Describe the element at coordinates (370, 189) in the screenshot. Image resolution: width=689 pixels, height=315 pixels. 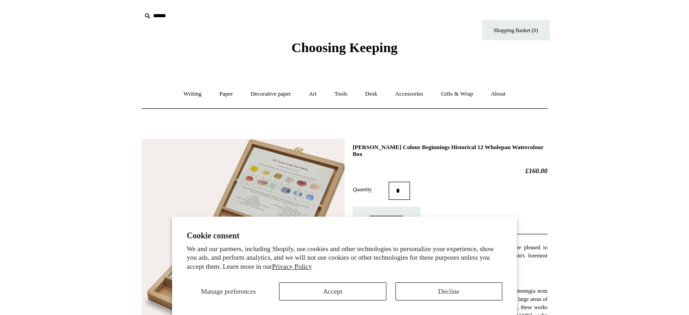
I see `label: Quantity` at that location.